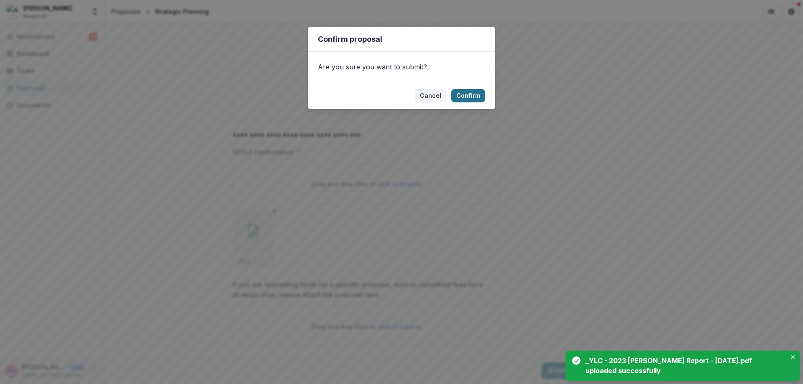 Image resolution: width=803 pixels, height=384 pixels. Describe the element at coordinates (402, 67) in the screenshot. I see `div: Are you sure you want to submit?` at that location.